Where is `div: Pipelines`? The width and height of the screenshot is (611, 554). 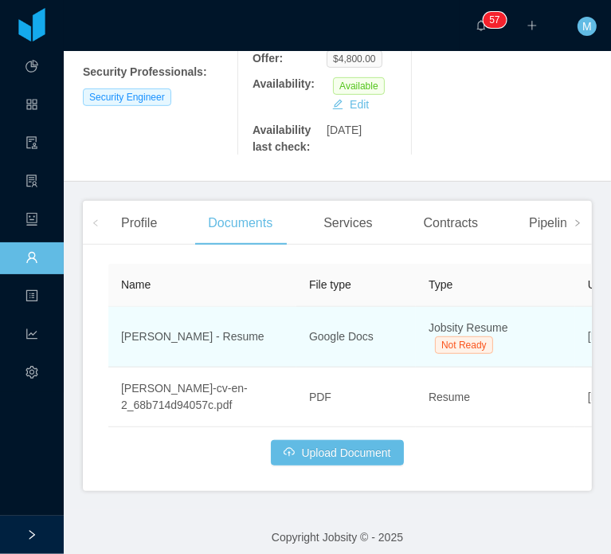 div: Pipelines is located at coordinates (555, 223).